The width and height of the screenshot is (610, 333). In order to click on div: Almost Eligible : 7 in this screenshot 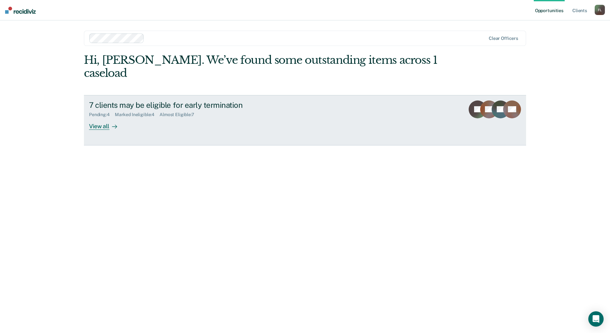, I will do `click(179, 115)`.